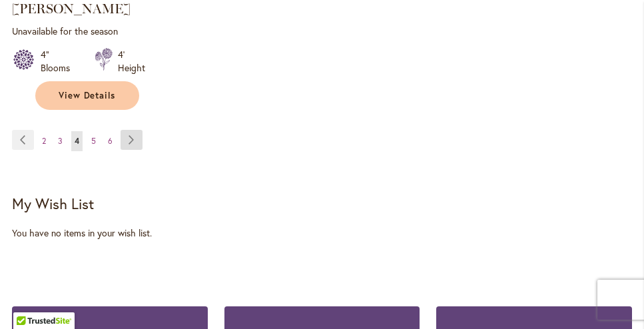 The image size is (644, 329). Describe the element at coordinates (60, 141) in the screenshot. I see `a: 3` at that location.